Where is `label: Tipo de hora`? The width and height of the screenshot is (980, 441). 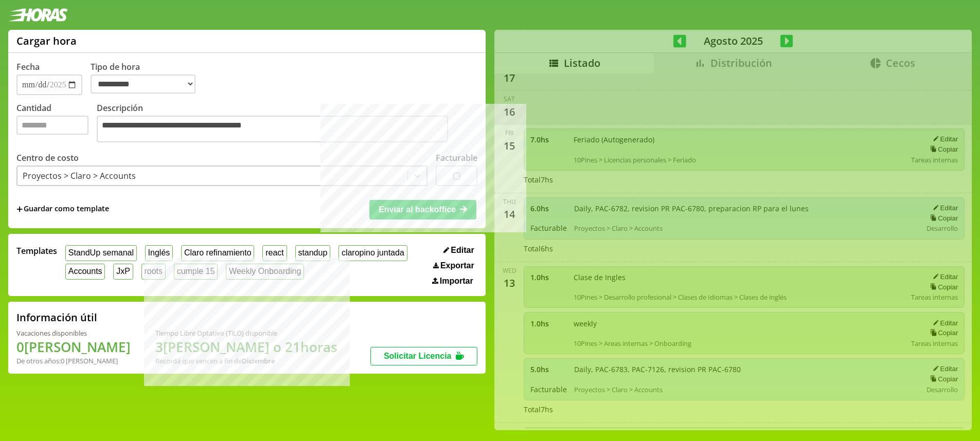 label: Tipo de hora is located at coordinates (147, 78).